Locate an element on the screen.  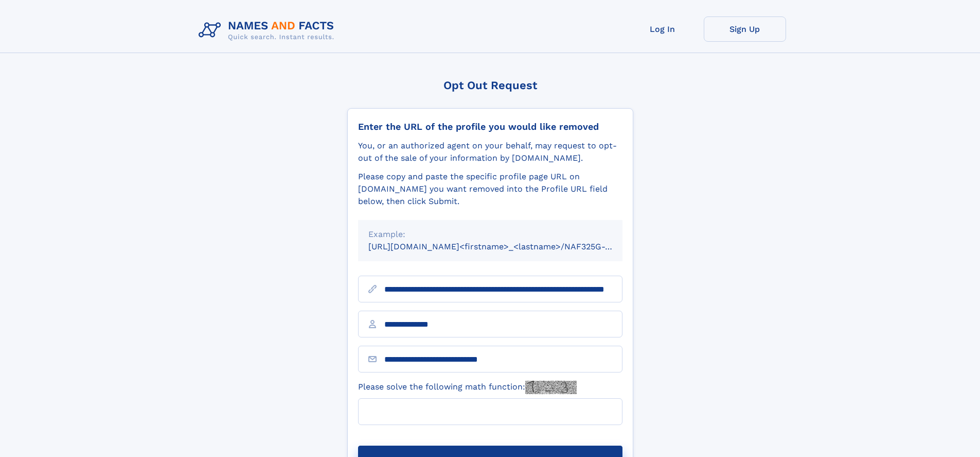
a: Log In is located at coordinates (662, 29).